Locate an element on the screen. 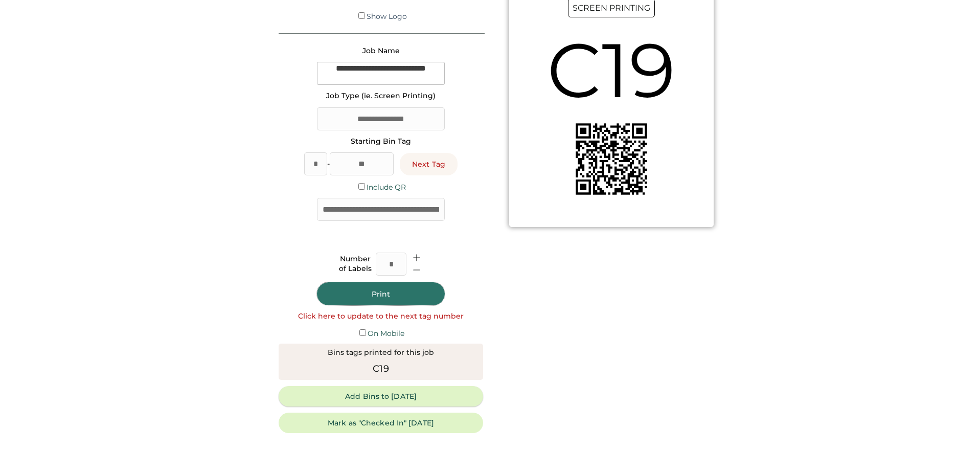 Image resolution: width=980 pixels, height=451 pixels. label: Include QR is located at coordinates (386, 187).